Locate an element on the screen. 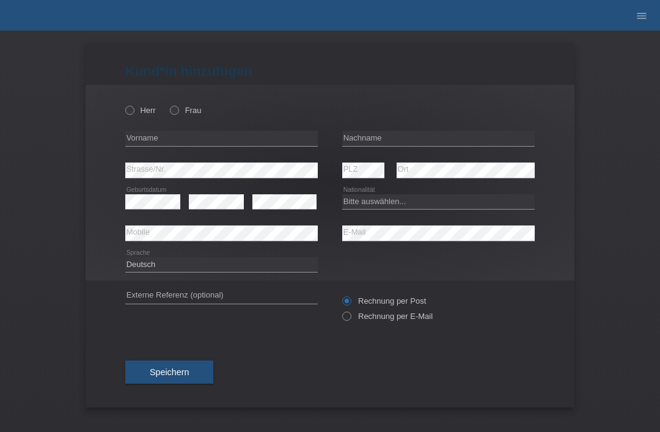 The height and width of the screenshot is (432, 660). label: Frau is located at coordinates (185, 110).